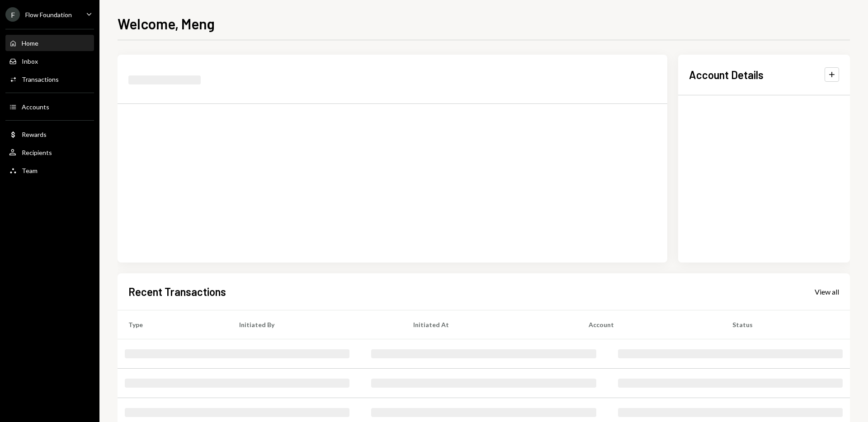 The height and width of the screenshot is (422, 868). Describe the element at coordinates (37, 153) in the screenshot. I see `div: Recipients` at that location.